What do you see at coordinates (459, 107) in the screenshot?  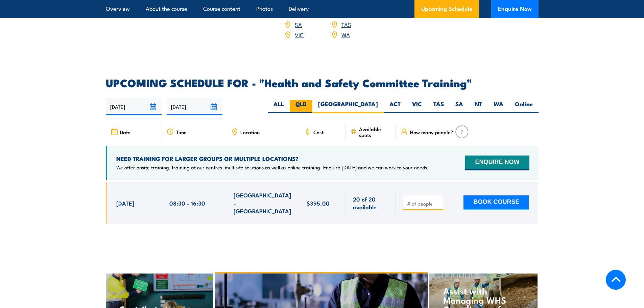 I see `label: SA` at bounding box center [459, 107].